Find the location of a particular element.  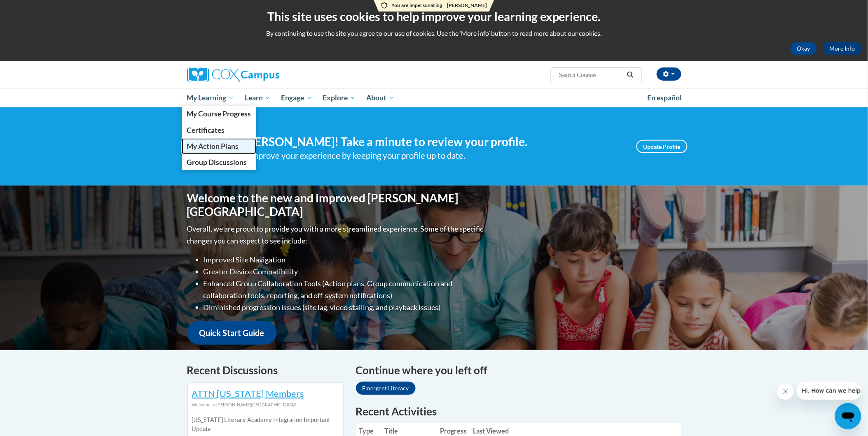

a: Engage is located at coordinates (296, 98).